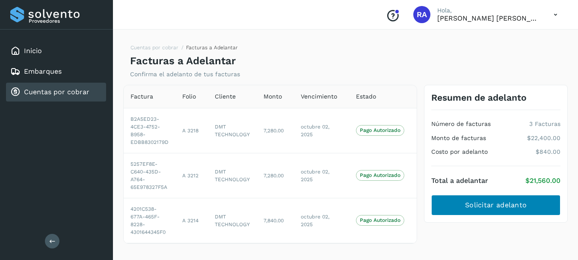 The image size is (578, 260). What do you see at coordinates (544, 138) in the screenshot?
I see `p: $22,400.00` at bounding box center [544, 138].